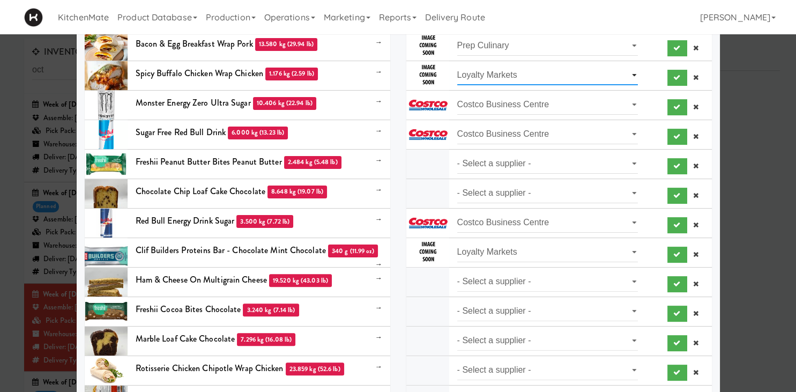 This screenshot has height=392, width=796. I want to click on span: rotisserie chicken chipotle wrap chicken, so click(210, 368).